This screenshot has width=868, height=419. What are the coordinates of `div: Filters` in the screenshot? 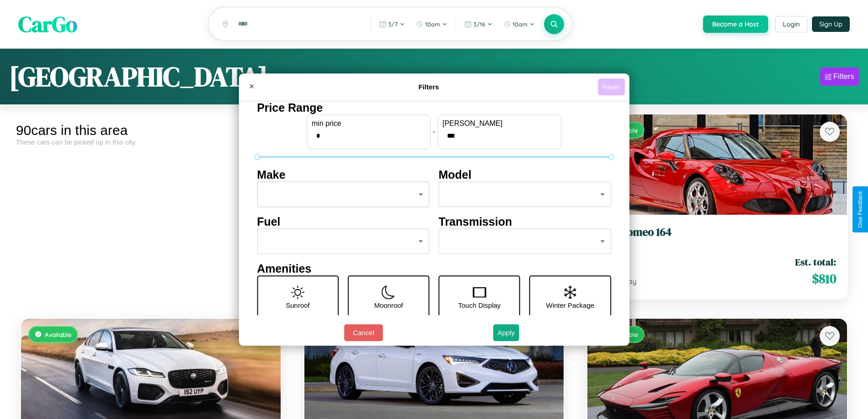 It's located at (844, 76).